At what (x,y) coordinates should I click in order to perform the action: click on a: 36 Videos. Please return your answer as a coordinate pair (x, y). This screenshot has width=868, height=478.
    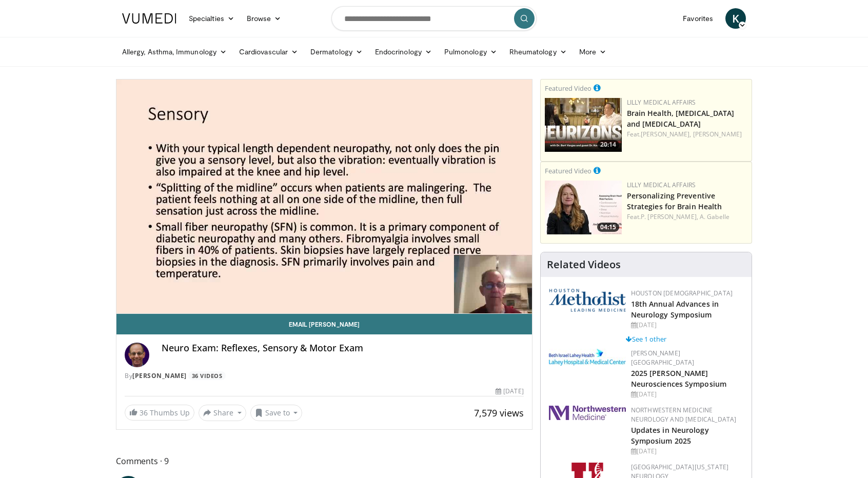
    Looking at the image, I should click on (207, 375).